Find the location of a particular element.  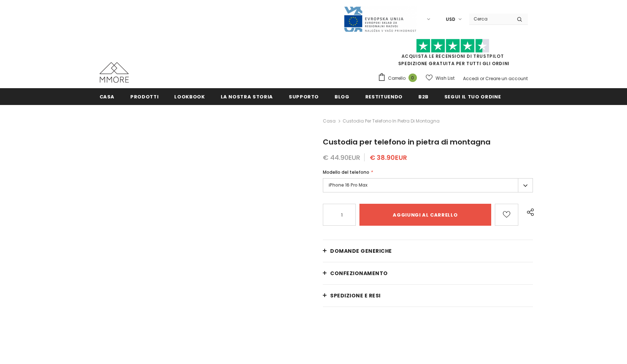

a: CONFEZIONAMENTO is located at coordinates (428, 273).